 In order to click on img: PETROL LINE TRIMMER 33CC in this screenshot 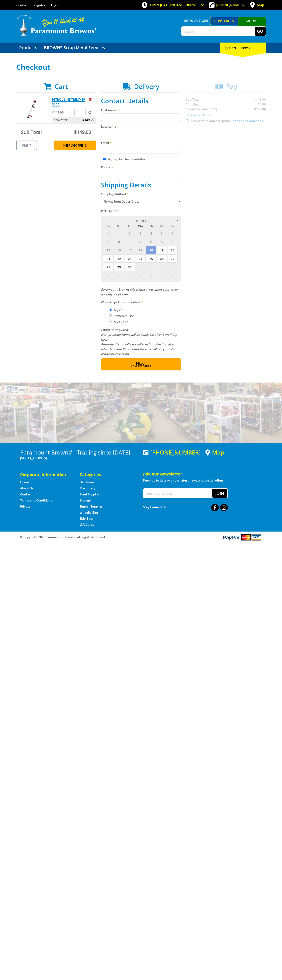, I will do `click(32, 109)`.